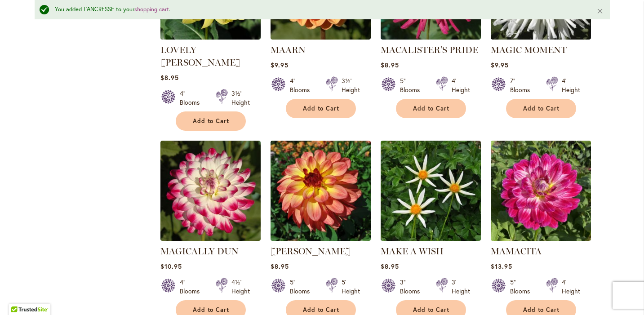  I want to click on img: Mamacita, so click(541, 190).